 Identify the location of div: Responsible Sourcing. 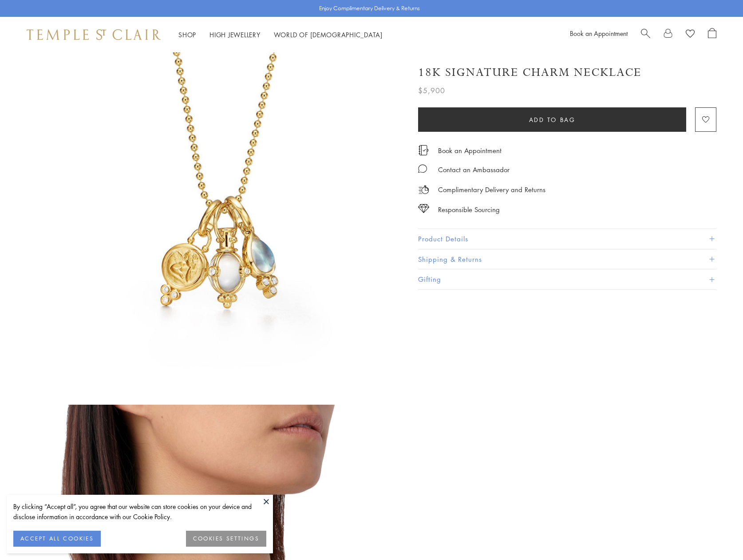
(469, 210).